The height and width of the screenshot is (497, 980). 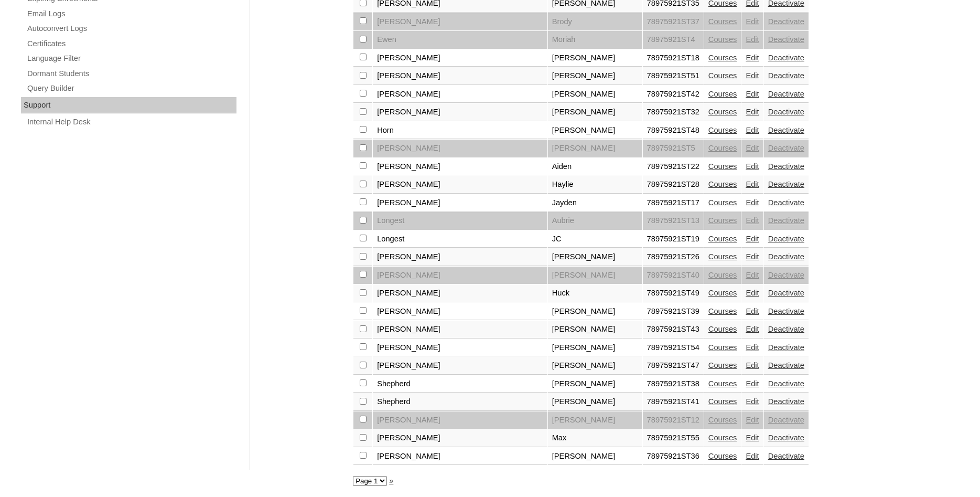 I want to click on td: 78975921ST4, so click(x=673, y=40).